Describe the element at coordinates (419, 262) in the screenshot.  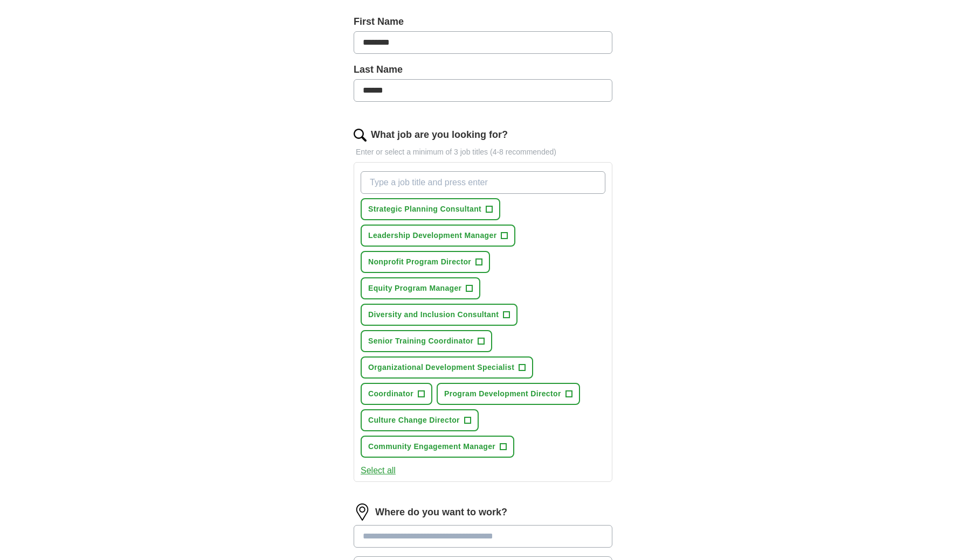
I see `span: Nonprofit Program Director` at that location.